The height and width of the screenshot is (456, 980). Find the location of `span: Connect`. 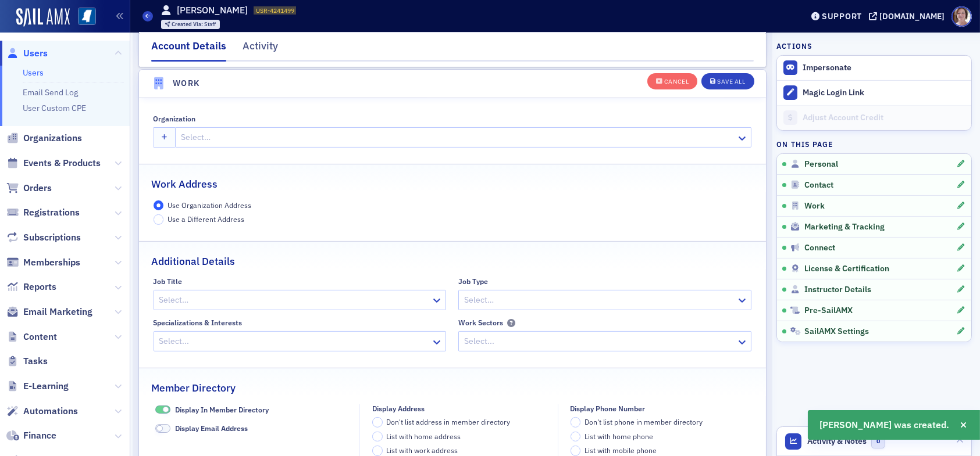

span: Connect is located at coordinates (820, 248).